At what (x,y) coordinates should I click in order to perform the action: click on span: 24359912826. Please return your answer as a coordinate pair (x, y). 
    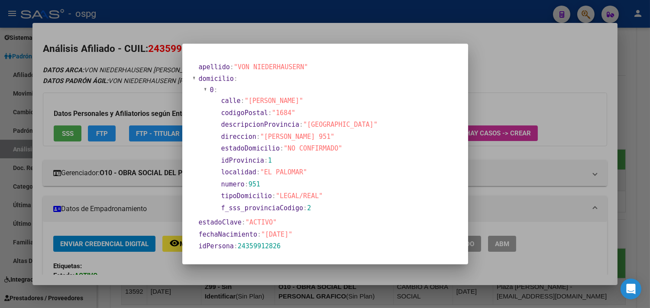
    Looking at the image, I should click on (259, 247).